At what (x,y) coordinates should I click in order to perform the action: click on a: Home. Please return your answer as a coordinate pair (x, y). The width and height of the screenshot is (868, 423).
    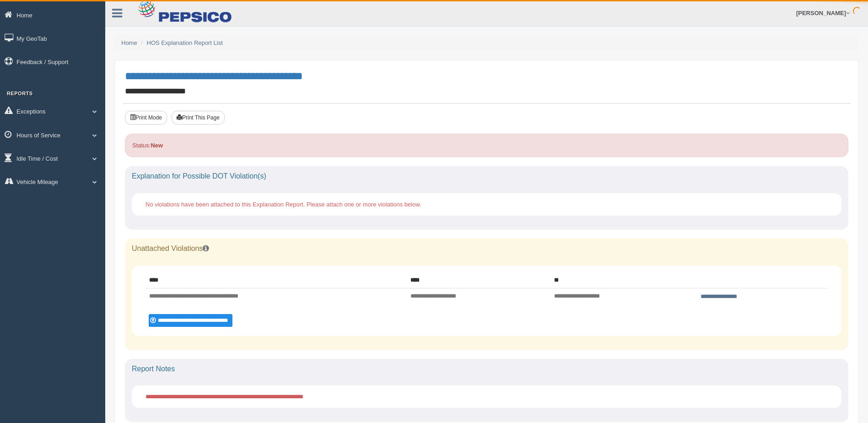
    Looking at the image, I should click on (129, 43).